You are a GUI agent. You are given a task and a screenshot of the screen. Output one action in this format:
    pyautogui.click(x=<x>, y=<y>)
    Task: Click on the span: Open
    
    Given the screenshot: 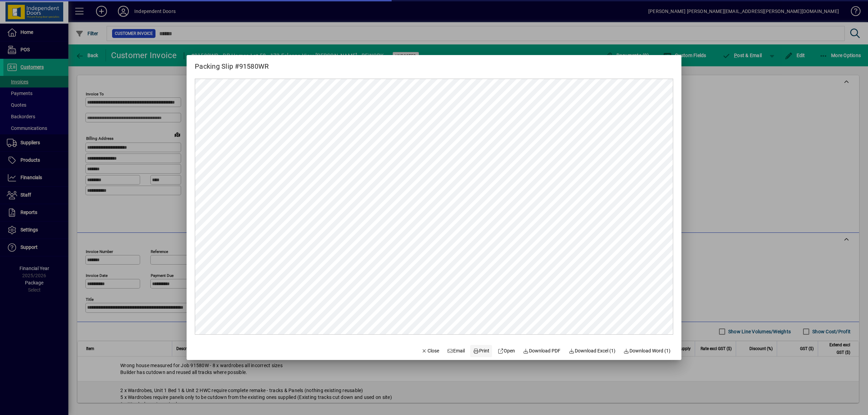 What is the action you would take?
    pyautogui.click(x=506, y=350)
    